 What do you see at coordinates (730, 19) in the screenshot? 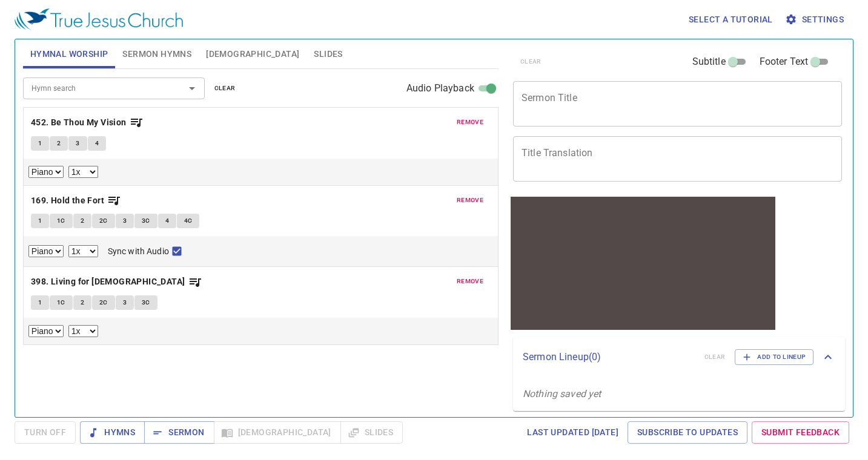
I see `span: Select a tutorial` at bounding box center [730, 19].